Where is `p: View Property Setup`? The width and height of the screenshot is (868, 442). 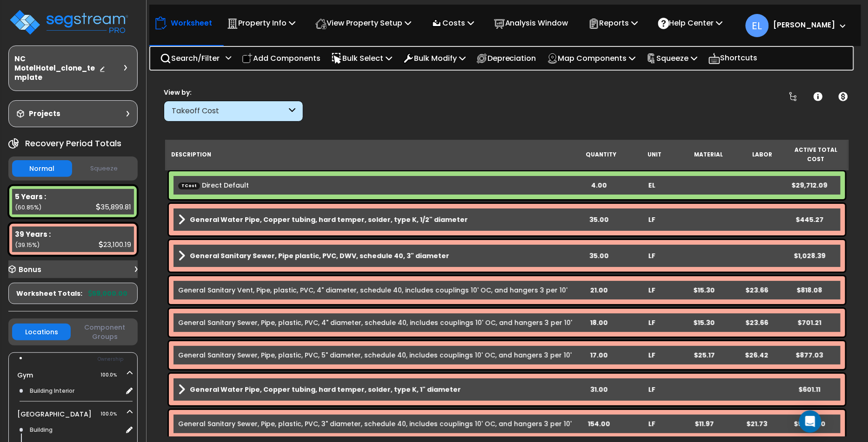
p: View Property Setup is located at coordinates (363, 23).